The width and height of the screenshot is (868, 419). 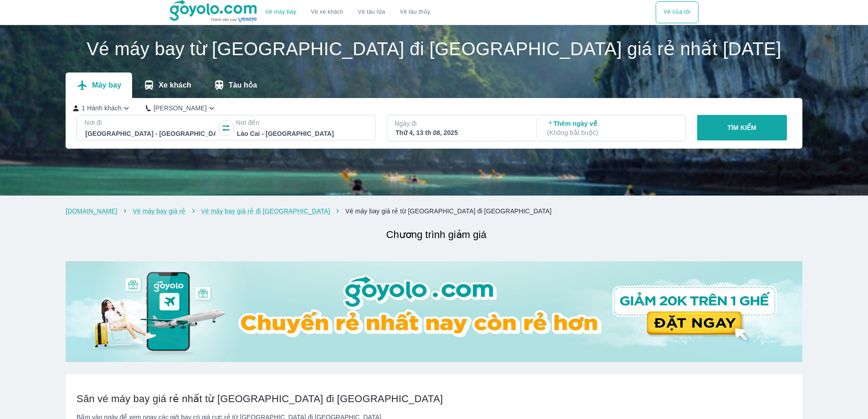 What do you see at coordinates (167, 85) in the screenshot?
I see `div: transportation tabs` at bounding box center [167, 85].